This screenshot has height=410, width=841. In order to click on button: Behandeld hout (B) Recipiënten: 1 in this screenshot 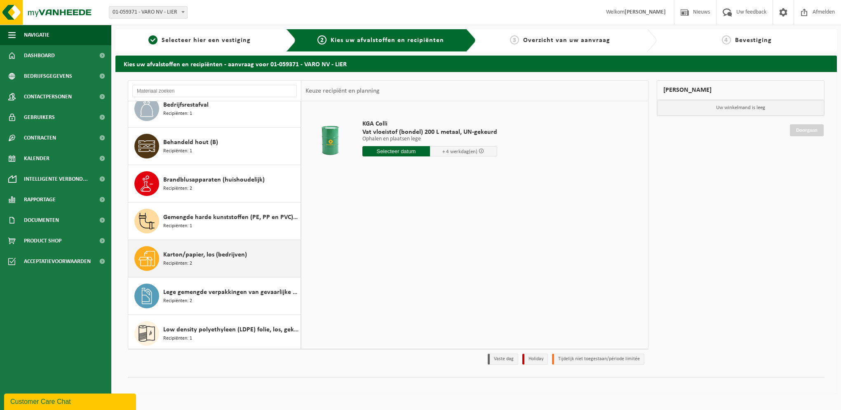, I will do `click(214, 146)`.